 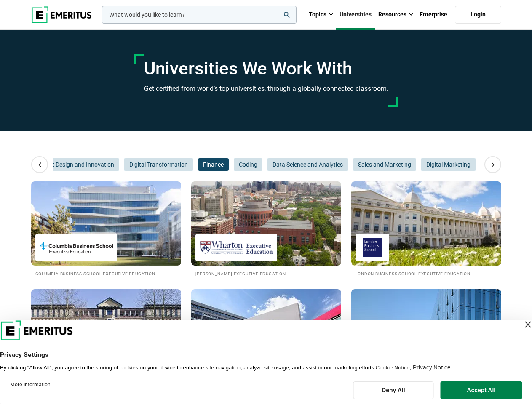 I want to click on h2: London Business School Executive Education, so click(x=426, y=273).